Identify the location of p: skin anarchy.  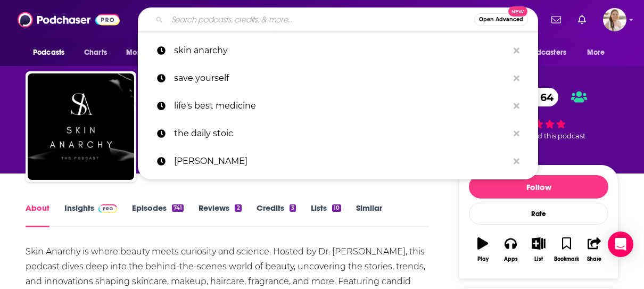
(341, 51).